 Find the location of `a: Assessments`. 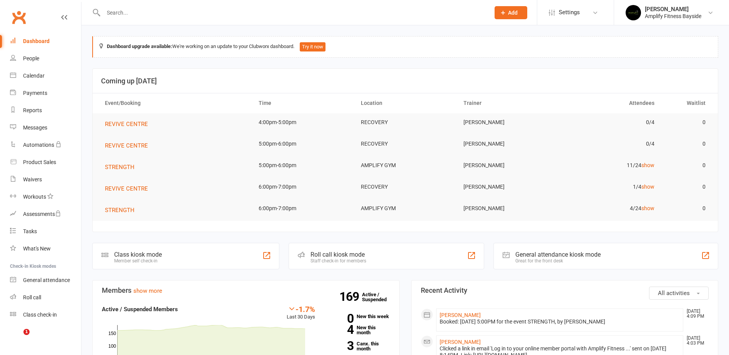

a: Assessments is located at coordinates (45, 214).